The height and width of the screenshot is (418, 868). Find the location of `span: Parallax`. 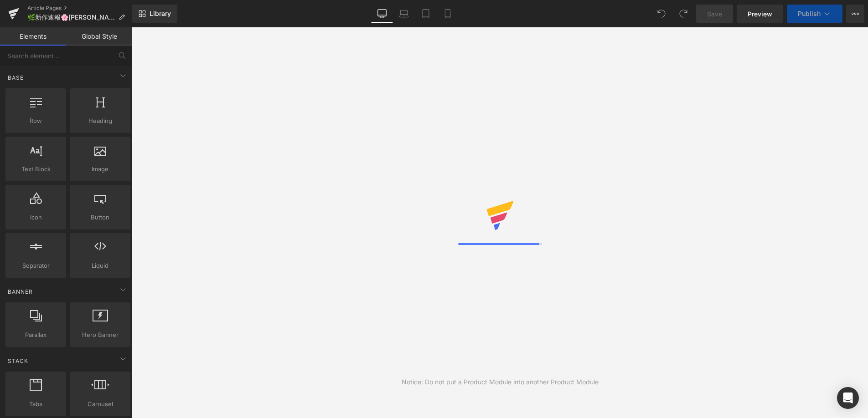

span: Parallax is located at coordinates (36, 335).